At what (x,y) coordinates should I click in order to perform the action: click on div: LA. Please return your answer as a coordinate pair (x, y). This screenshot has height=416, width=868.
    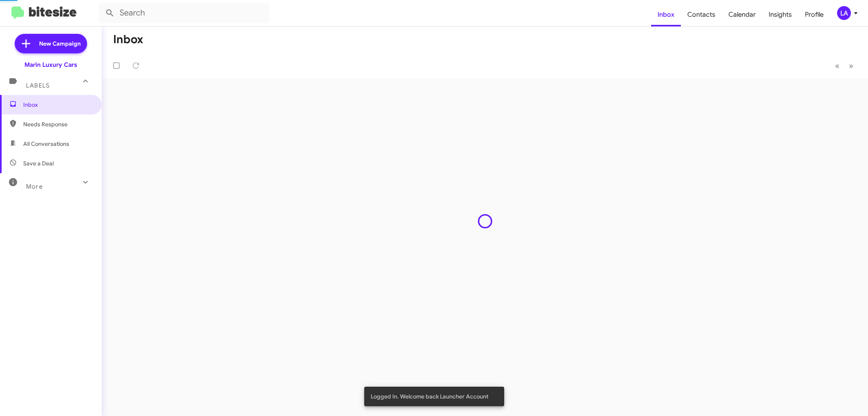
    Looking at the image, I should click on (844, 13).